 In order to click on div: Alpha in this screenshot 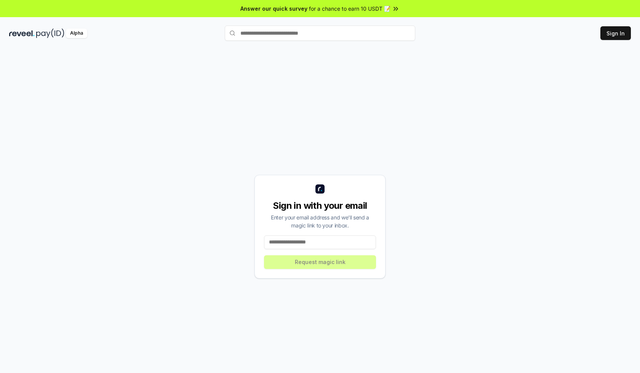, I will do `click(77, 33)`.